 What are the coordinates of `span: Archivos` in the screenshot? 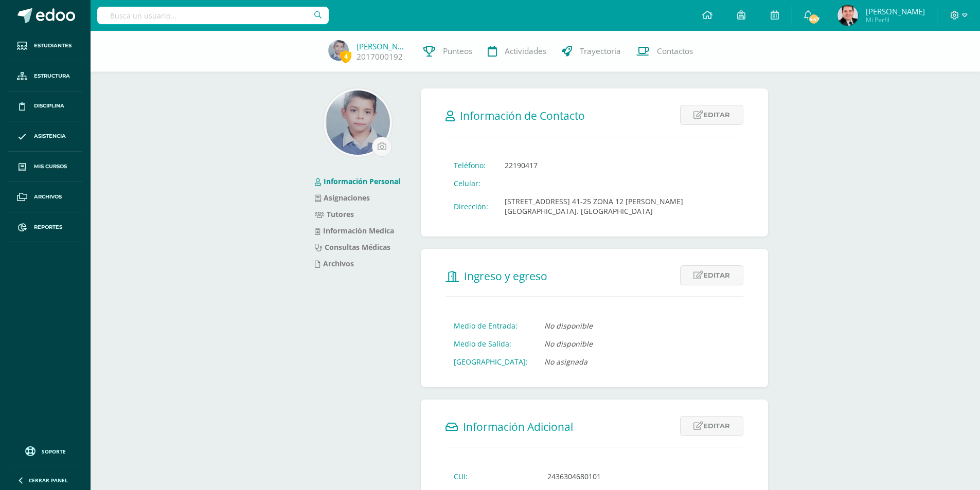 It's located at (48, 197).